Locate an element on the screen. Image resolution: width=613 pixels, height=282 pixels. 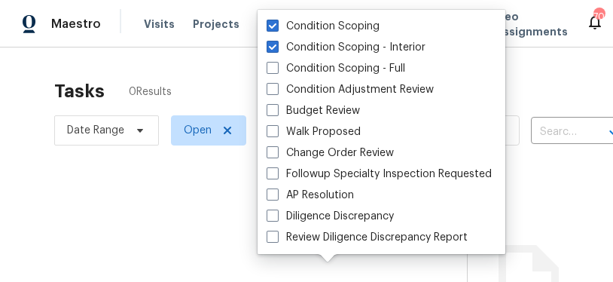
label: Condition Scoping is located at coordinates (323, 26).